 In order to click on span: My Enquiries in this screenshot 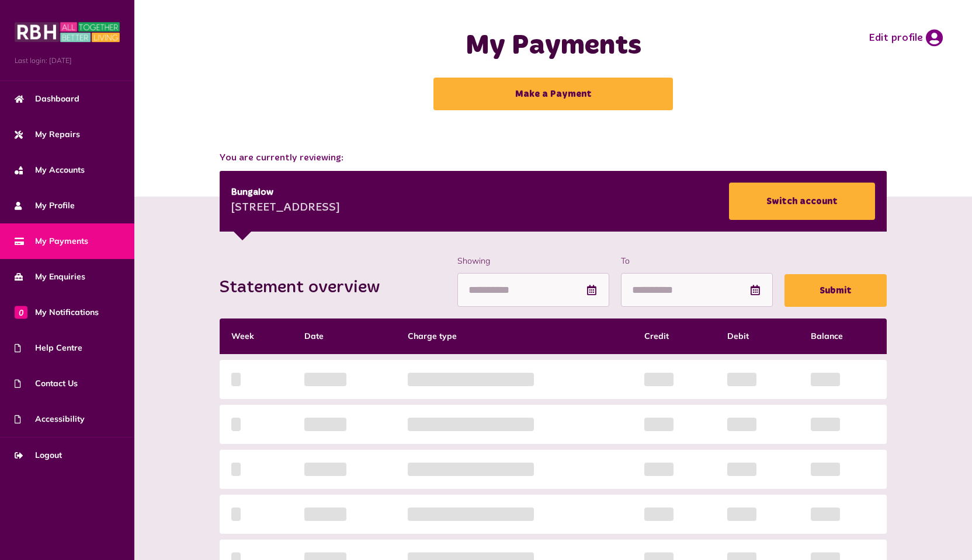, I will do `click(50, 277)`.